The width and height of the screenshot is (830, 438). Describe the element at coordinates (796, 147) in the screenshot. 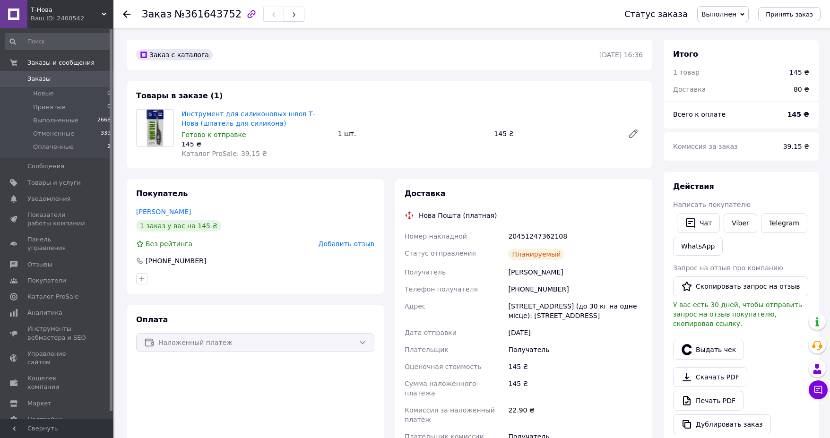

I see `span: 39.15 ₴` at that location.